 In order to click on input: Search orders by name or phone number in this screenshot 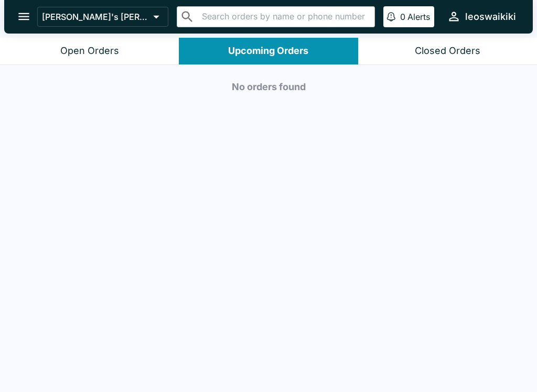, I will do `click(284, 17)`.